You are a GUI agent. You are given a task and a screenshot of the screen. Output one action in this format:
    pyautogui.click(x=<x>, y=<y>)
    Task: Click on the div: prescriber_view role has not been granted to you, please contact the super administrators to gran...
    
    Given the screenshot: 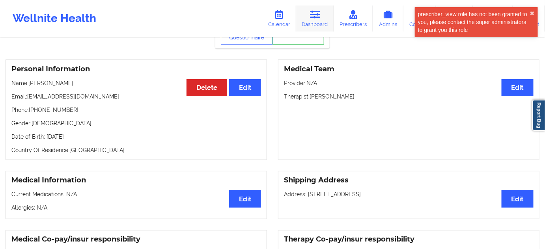 What is the action you would take?
    pyautogui.click(x=474, y=22)
    